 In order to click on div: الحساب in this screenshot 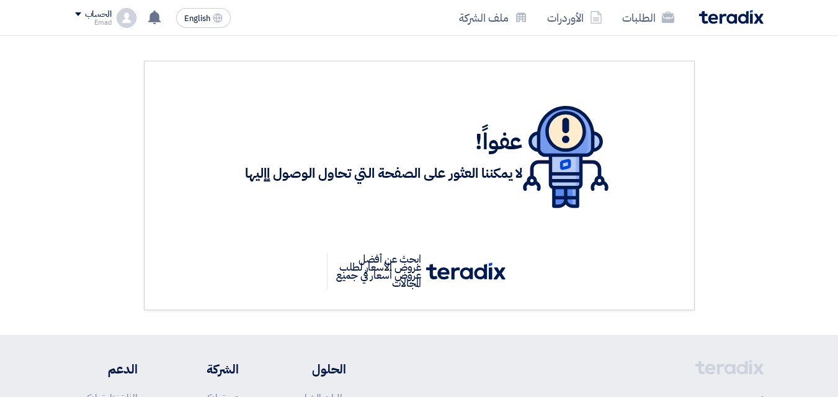, I will do `click(98, 14)`.